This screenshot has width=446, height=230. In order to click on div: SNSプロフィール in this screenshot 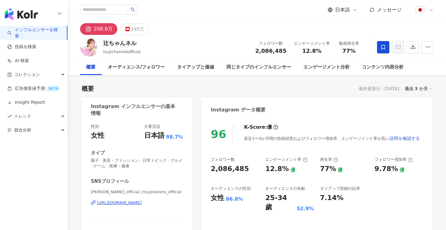, I will do `click(110, 181)`.